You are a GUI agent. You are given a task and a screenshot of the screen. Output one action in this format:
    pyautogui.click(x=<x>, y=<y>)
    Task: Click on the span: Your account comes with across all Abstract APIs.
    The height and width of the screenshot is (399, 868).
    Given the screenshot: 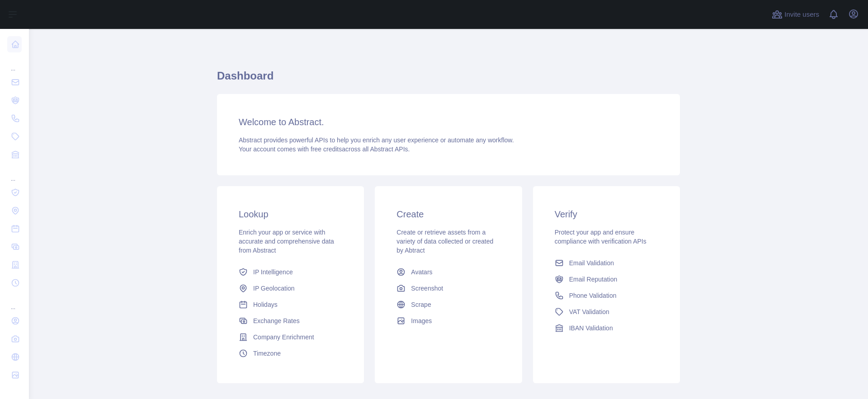 What is the action you would take?
    pyautogui.click(x=324, y=149)
    